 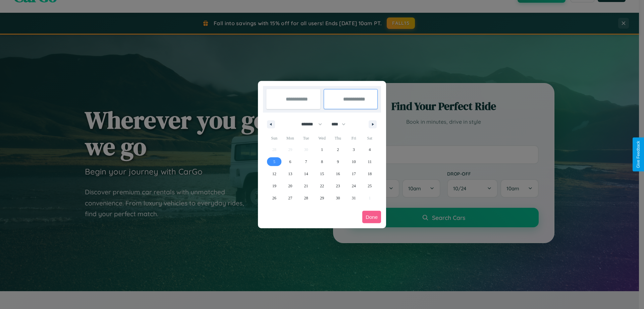 I want to click on button: 15, so click(x=322, y=174).